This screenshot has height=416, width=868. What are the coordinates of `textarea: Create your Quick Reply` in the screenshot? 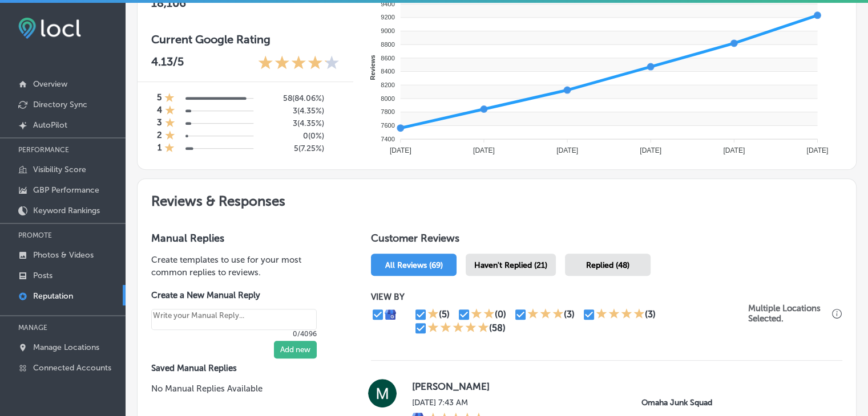 It's located at (234, 320).